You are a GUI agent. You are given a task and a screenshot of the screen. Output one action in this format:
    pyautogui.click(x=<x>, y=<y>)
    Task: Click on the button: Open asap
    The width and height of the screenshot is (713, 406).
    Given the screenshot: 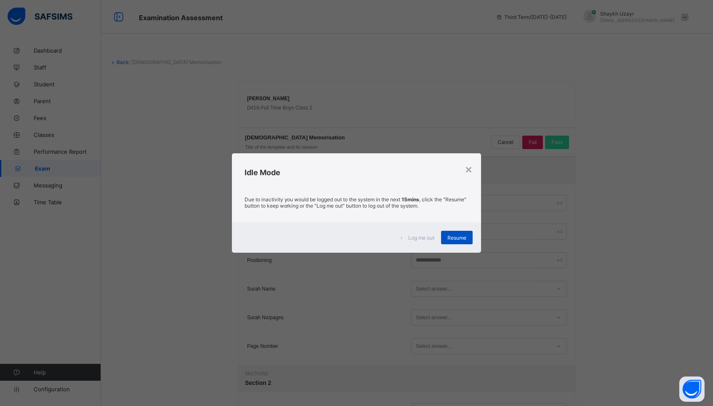 What is the action you would take?
    pyautogui.click(x=692, y=389)
    